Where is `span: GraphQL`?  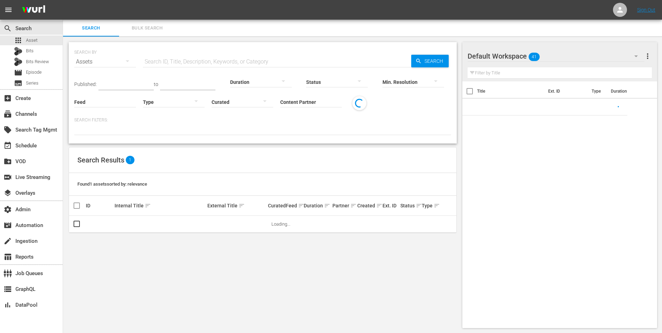 span: GraphQL is located at coordinates (8, 289).